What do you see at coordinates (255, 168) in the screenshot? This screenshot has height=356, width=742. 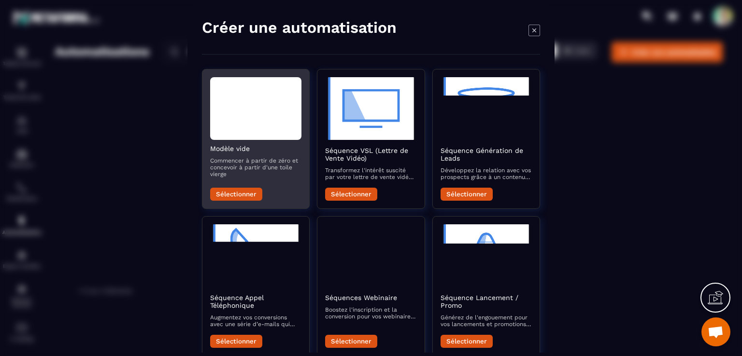 I see `p: Commencer à partir de zéro et concevoir à partir d'une toile vierge` at bounding box center [255, 168].